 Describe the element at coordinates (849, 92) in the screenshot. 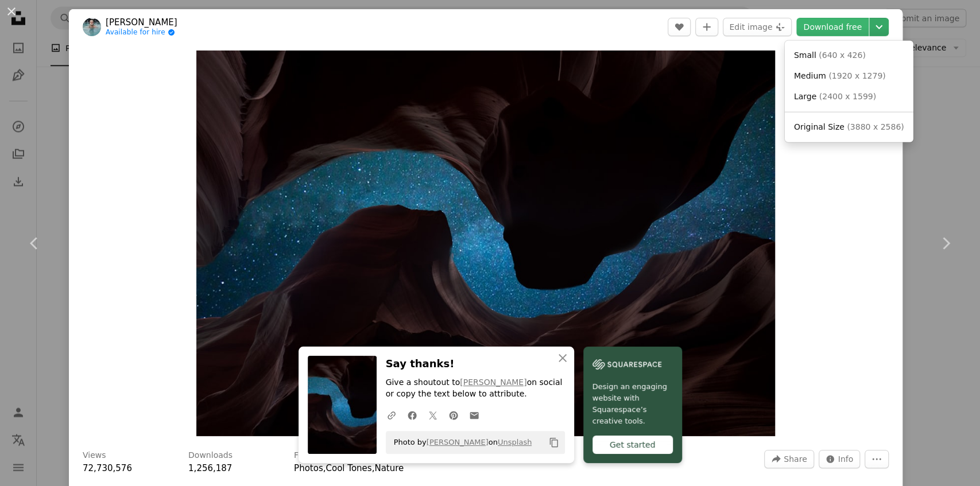

I see `div: Choose download size` at that location.